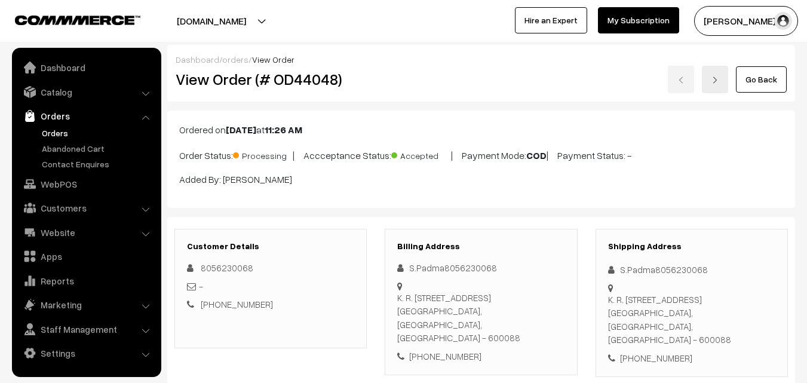 The height and width of the screenshot is (383, 807). I want to click on p: Order Status: | Accceptance Status: | Payment Mode: | Payment Status: -, so click(481, 154).